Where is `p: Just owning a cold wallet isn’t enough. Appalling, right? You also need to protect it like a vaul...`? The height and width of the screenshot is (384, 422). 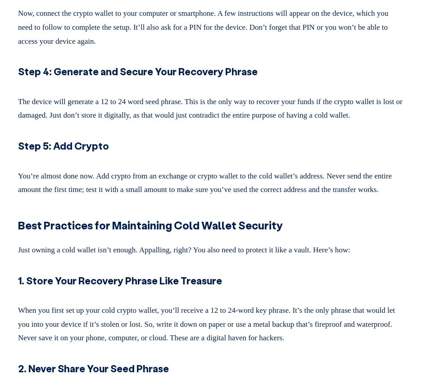 p: Just owning a cold wallet isn’t enough. Appalling, right? You also need to protect it like a vaul... is located at coordinates (211, 248).